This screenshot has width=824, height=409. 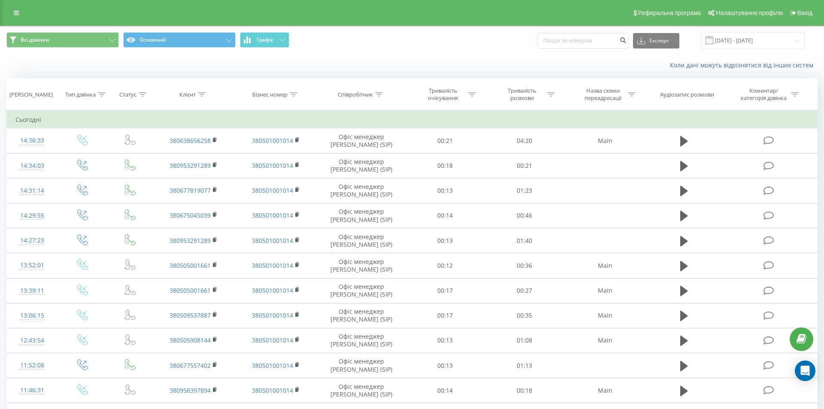 What do you see at coordinates (190, 315) in the screenshot?
I see `a: 380509537887` at bounding box center [190, 315].